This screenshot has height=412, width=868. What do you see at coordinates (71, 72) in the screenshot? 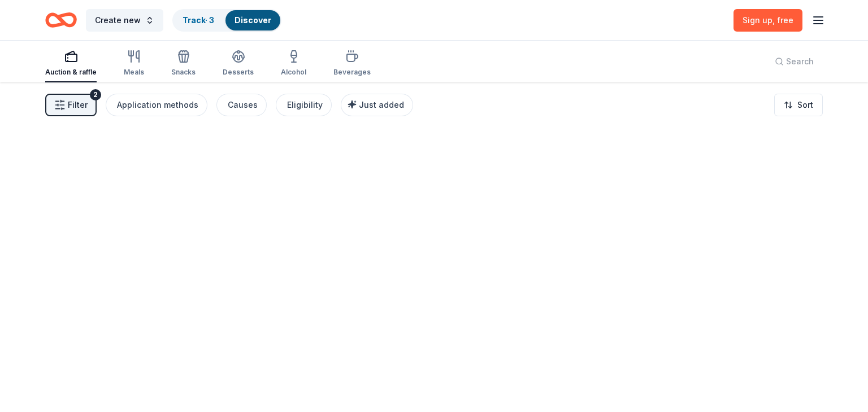
I see `div: Auction & raffle` at bounding box center [71, 72].